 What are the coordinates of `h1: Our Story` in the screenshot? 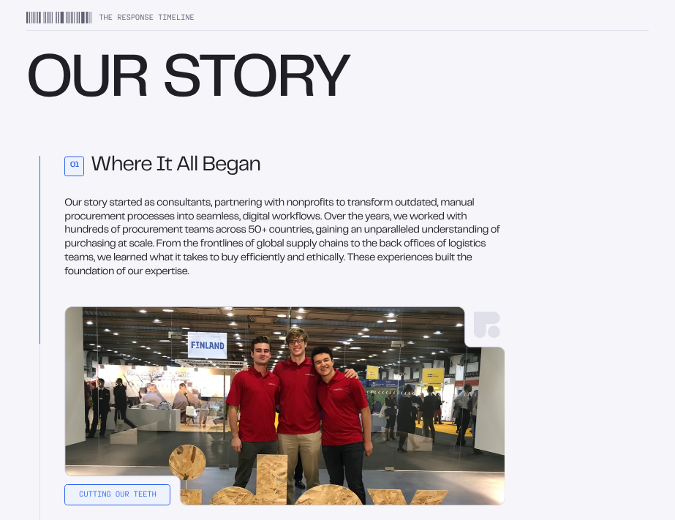 It's located at (337, 82).